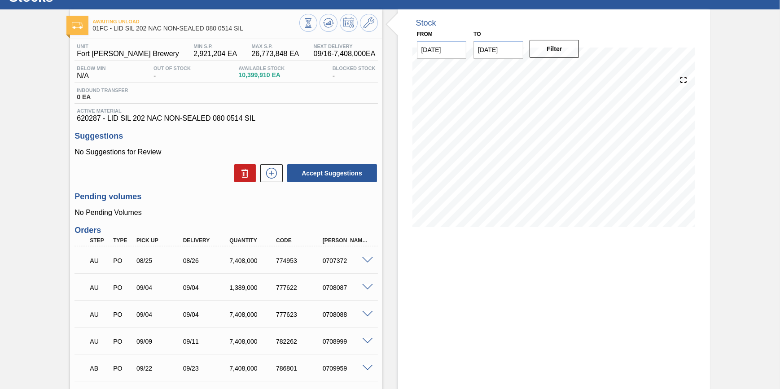 The height and width of the screenshot is (389, 780). Describe the element at coordinates (424, 34) in the screenshot. I see `label: From` at that location.